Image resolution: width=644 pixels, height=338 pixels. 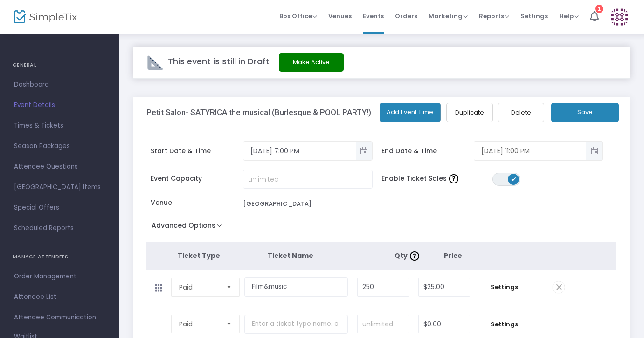 What do you see at coordinates (453, 256) in the screenshot?
I see `span: Price` at bounding box center [453, 256].